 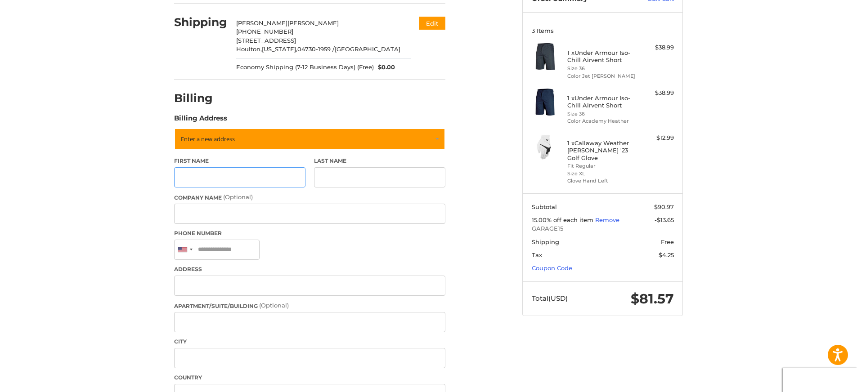 I want to click on span: Tax, so click(x=537, y=255).